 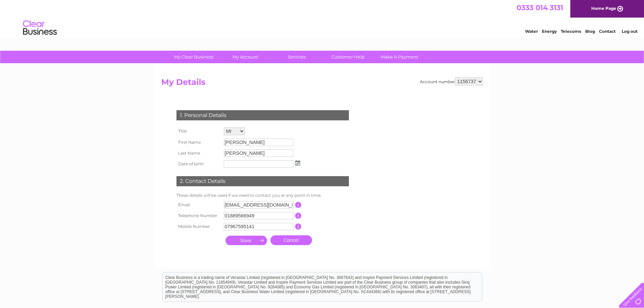 I want to click on a: My Account, so click(x=245, y=57).